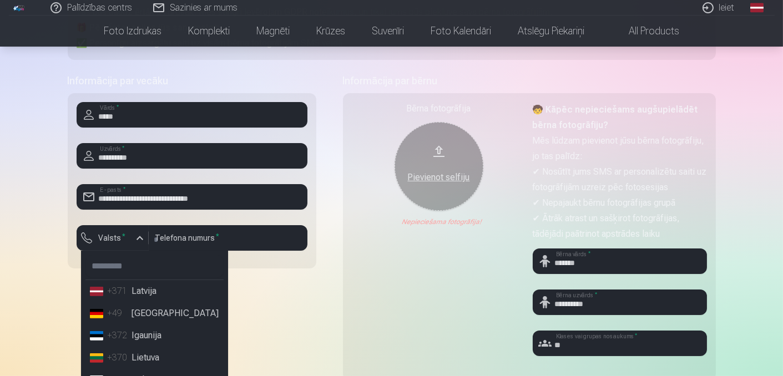 The height and width of the screenshot is (376, 783). Describe the element at coordinates (273, 31) in the screenshot. I see `a: Magnēti` at that location.